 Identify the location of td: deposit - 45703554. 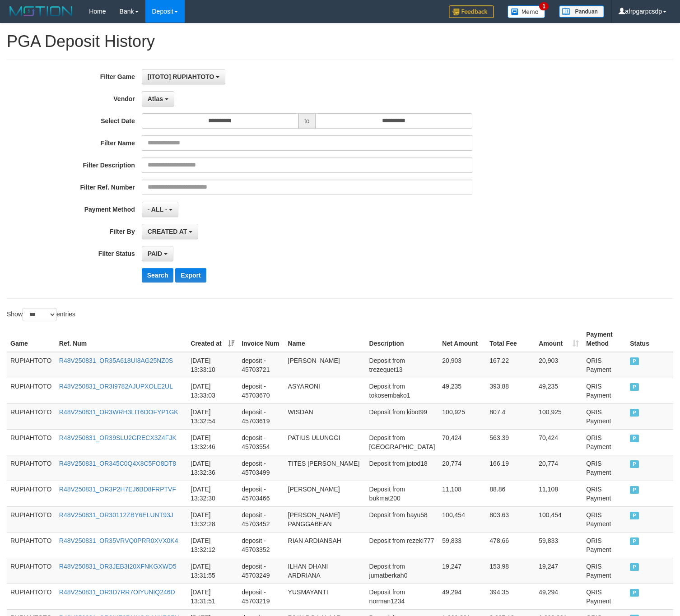
(261, 441).